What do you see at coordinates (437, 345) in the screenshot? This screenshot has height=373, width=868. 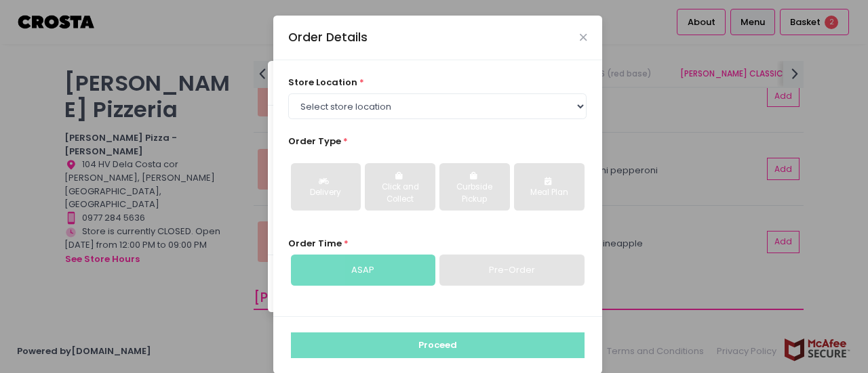 I see `button: Proceed` at bounding box center [437, 345].